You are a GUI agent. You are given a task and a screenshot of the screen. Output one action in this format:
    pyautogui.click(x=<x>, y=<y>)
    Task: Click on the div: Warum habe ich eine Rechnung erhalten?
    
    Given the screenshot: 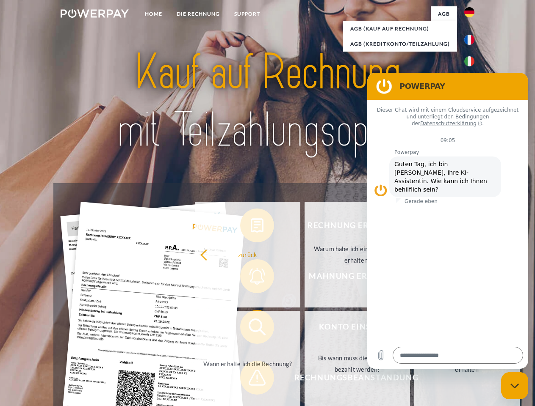 What is the action you would take?
    pyautogui.click(x=357, y=255)
    